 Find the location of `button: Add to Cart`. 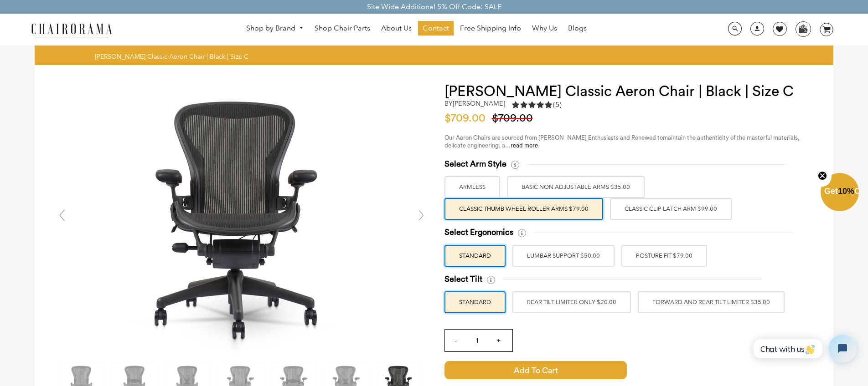

button: Add to Cart is located at coordinates (574, 371).